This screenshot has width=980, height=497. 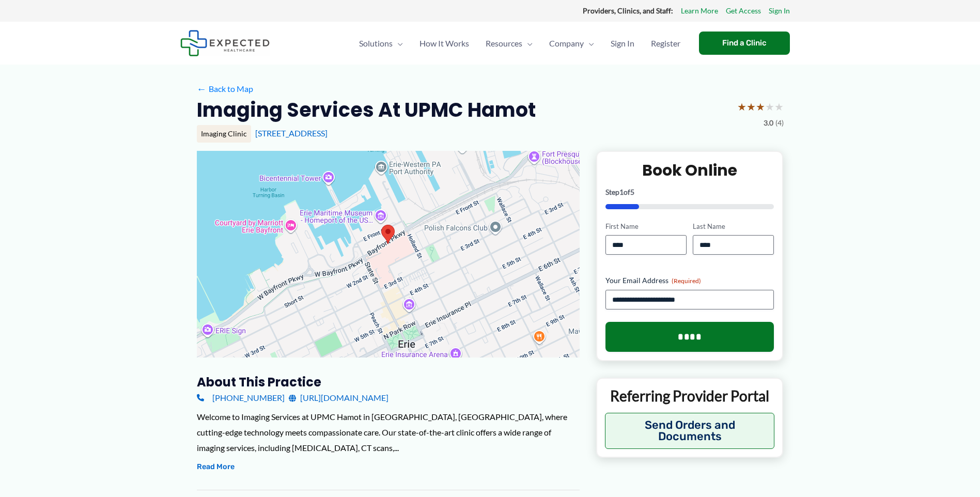 What do you see at coordinates (689, 192) in the screenshot?
I see `p: Step of` at bounding box center [689, 192].